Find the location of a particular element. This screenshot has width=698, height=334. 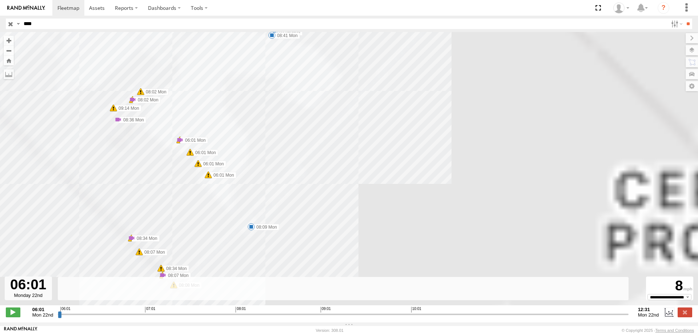

div: Version: 308.01 is located at coordinates (330, 331).